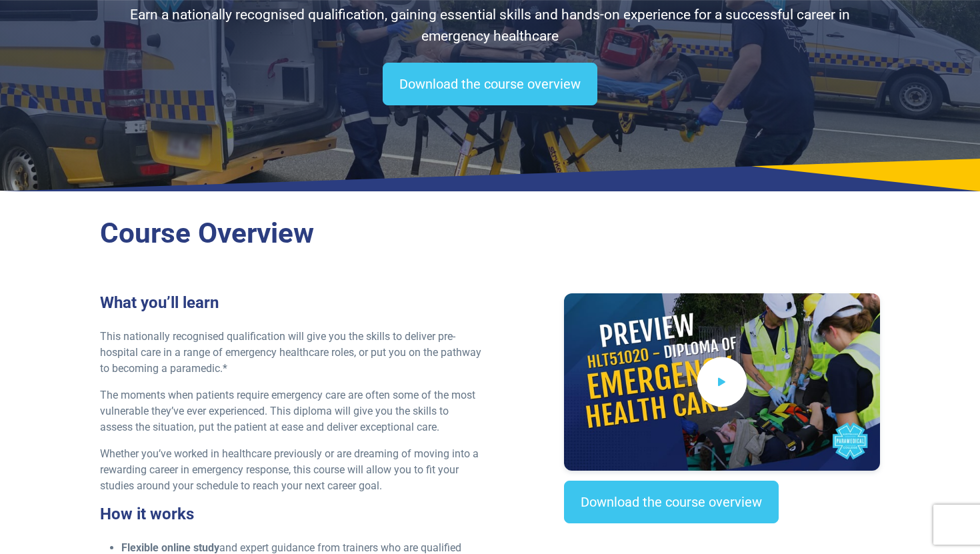 This screenshot has width=980, height=554. What do you see at coordinates (490, 25) in the screenshot?
I see `p: Earn a nationally recognised qualification, gaining essential skills and hands-on experience for ...` at bounding box center [490, 25].